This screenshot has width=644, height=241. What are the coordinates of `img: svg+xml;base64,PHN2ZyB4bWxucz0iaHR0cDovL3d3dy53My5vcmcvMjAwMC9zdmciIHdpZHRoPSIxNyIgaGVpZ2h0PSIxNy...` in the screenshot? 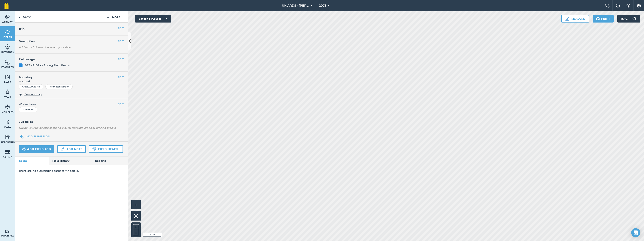 It's located at (629, 6).